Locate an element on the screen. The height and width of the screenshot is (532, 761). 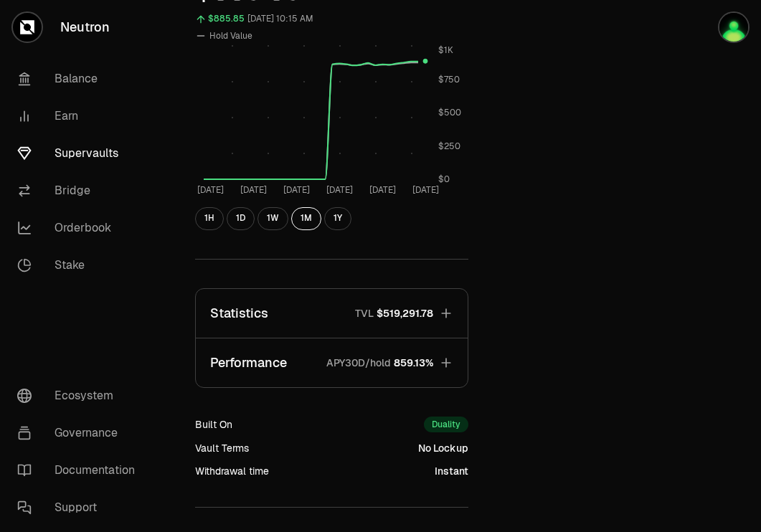
tspan: $0 is located at coordinates (443, 180).